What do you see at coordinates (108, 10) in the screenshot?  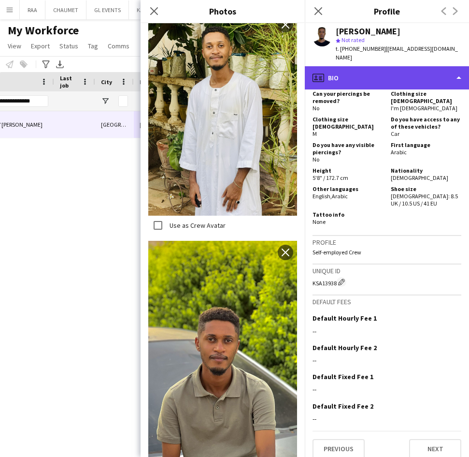 I see `button: GL EVENTS` at bounding box center [108, 10].